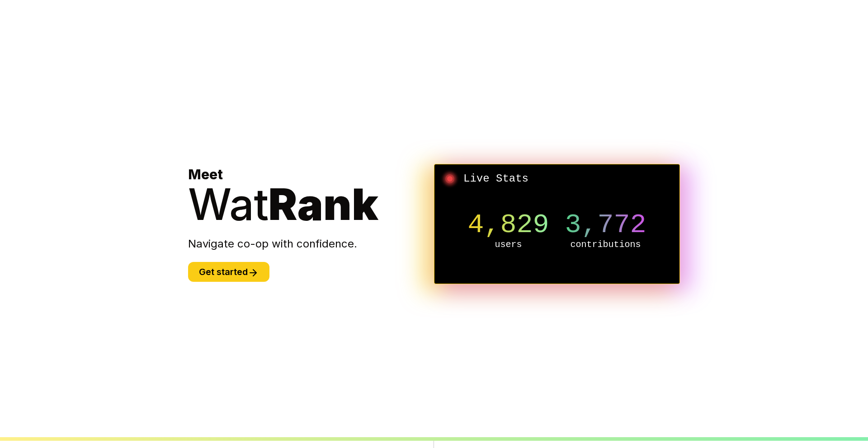 This screenshot has width=868, height=448. I want to click on p: Navigate co-op with confidence., so click(311, 243).